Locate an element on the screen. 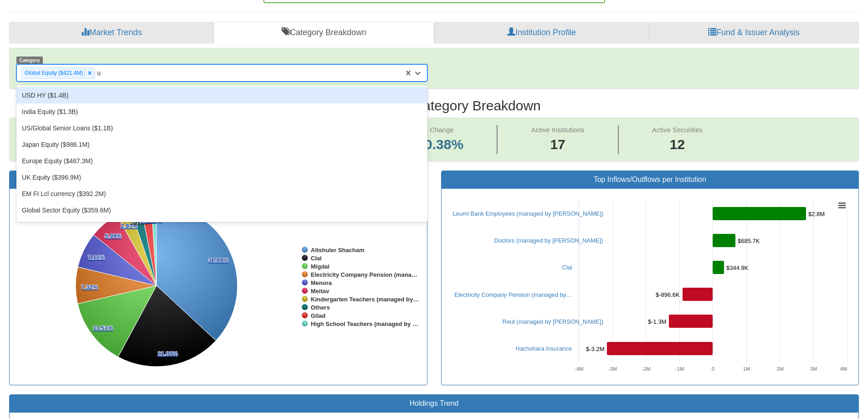  tspan: $-1.3M is located at coordinates (657, 321).